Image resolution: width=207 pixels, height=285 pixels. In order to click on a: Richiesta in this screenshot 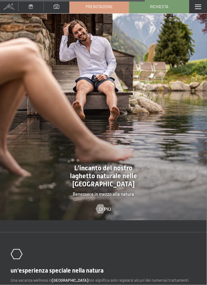, I will do `click(159, 7)`.